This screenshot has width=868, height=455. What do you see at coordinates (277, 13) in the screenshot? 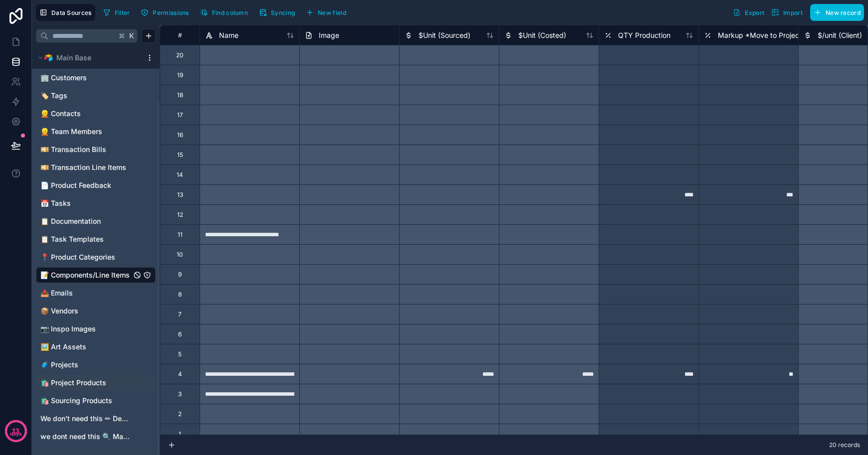
I see `button: Syncing` at bounding box center [277, 13].